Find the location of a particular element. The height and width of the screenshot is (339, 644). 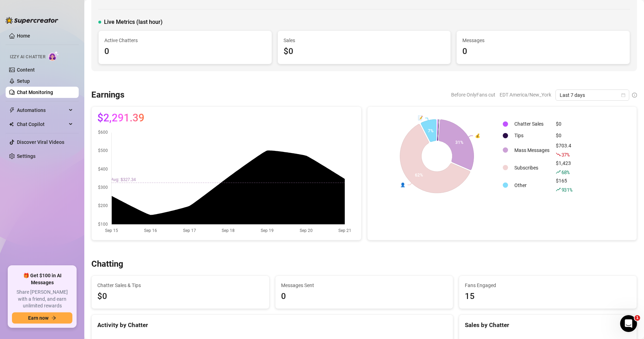

span: Before OnlyFans cut is located at coordinates (473, 95).